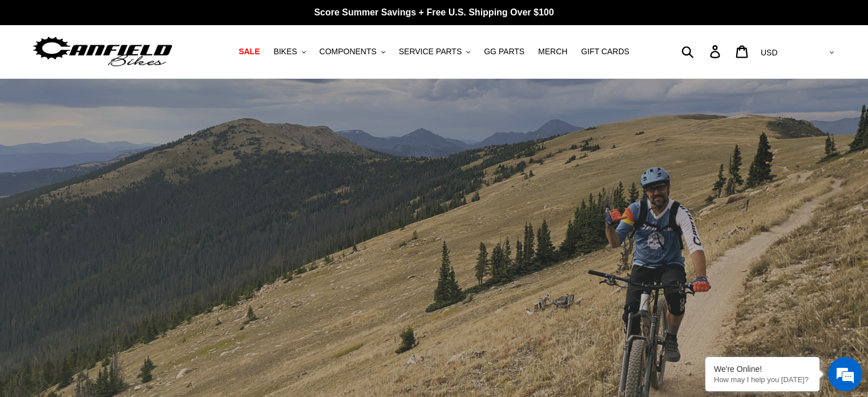 Image resolution: width=868 pixels, height=397 pixels. Describe the element at coordinates (504, 52) in the screenshot. I see `span: GG PARTS` at that location.